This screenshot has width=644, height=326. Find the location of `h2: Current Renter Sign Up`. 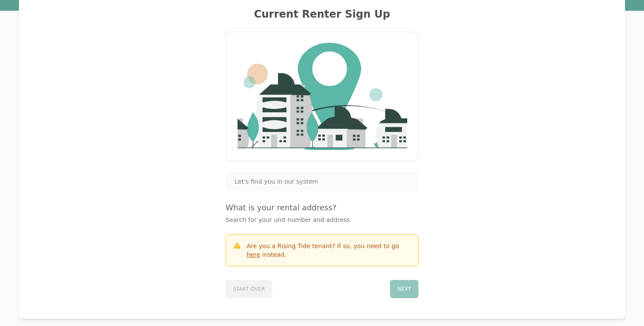

h2: Current Renter Sign Up is located at coordinates (322, 14).